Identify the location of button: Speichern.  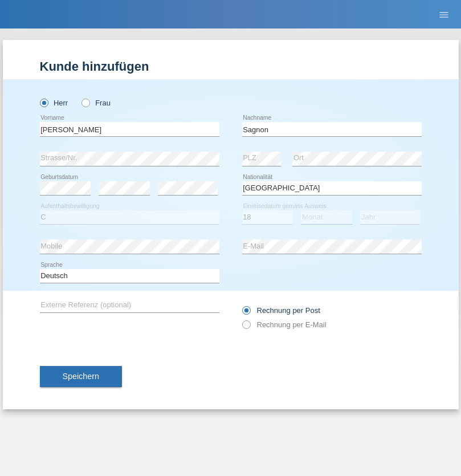
(81, 377).